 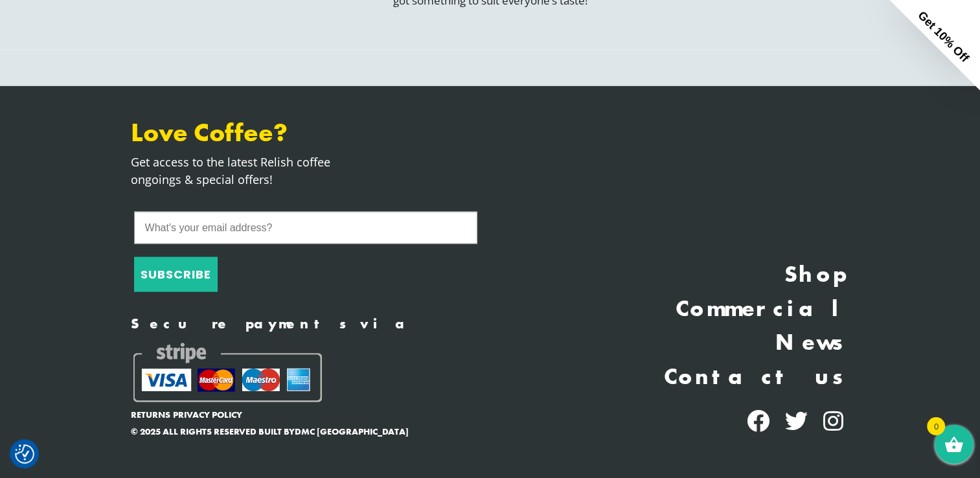 I want to click on p: Get access to the latest Relish coffee ongoings & special offers!, so click(x=306, y=171).